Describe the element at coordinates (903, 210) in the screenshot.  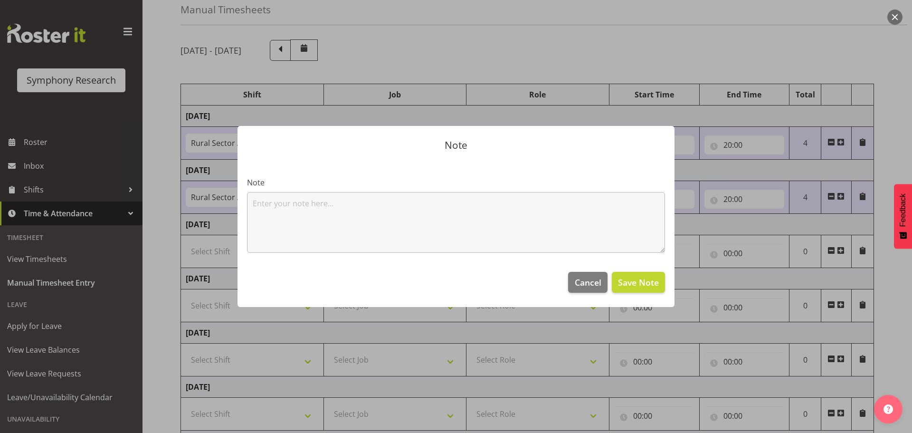
I see `span: Feedback` at that location.